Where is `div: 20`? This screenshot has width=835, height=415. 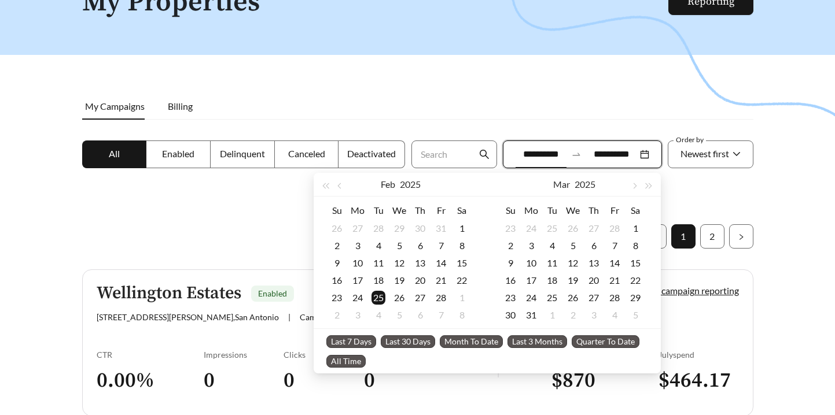 div: 20 is located at coordinates (594, 281).